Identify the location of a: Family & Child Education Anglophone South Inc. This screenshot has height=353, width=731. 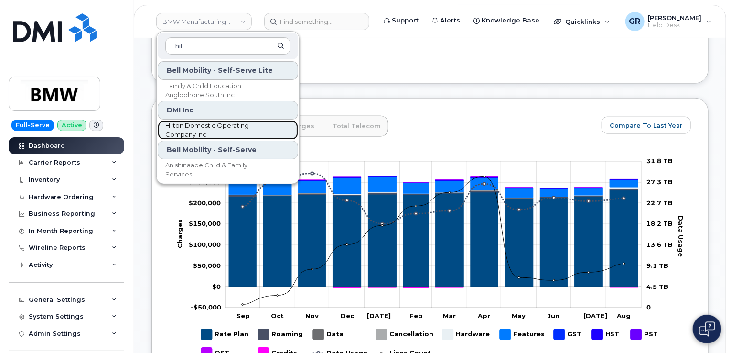
(228, 90).